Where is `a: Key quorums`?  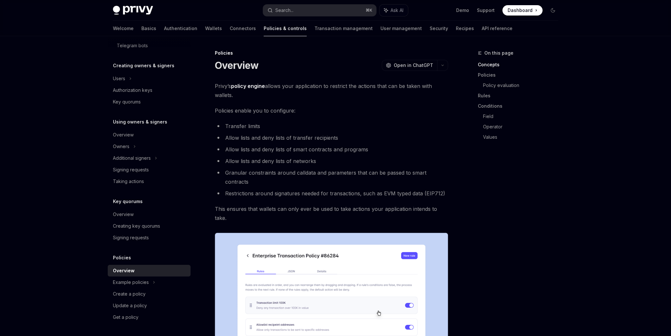 a: Key quorums is located at coordinates (149, 102).